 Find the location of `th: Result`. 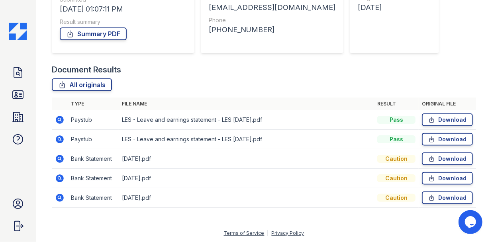

th: Result is located at coordinates (397, 104).